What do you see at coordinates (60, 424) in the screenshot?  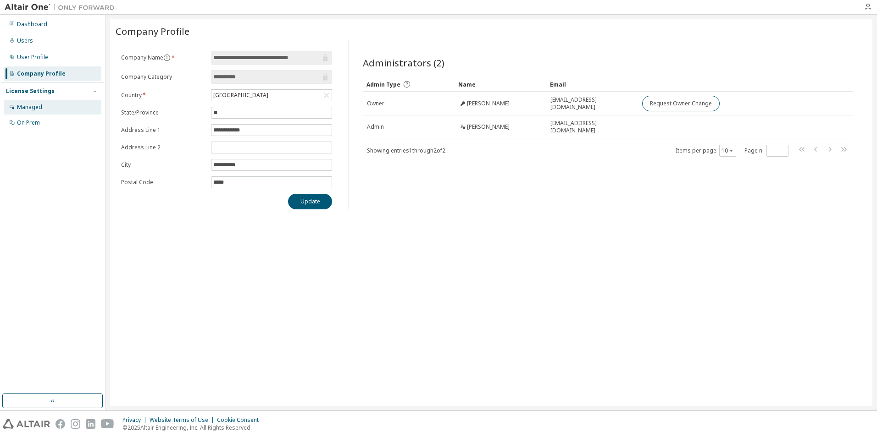 I see `img: facebook.svg` at bounding box center [60, 424].